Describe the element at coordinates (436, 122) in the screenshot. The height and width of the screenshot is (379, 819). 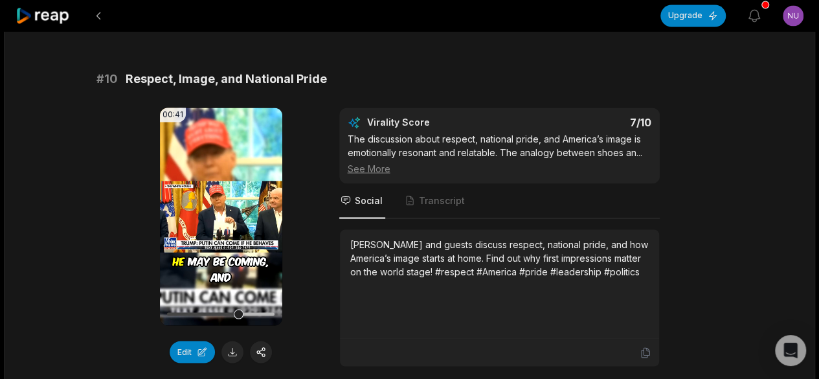
I see `div: Virality Score` at that location.